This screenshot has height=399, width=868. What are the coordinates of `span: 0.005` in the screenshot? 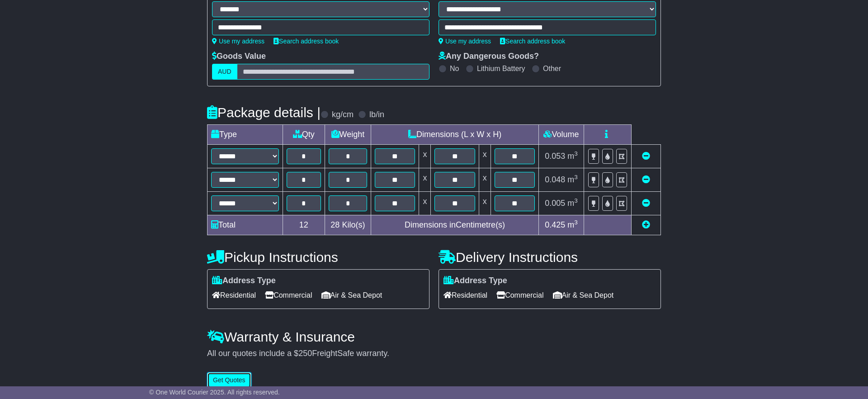 It's located at (555, 204).